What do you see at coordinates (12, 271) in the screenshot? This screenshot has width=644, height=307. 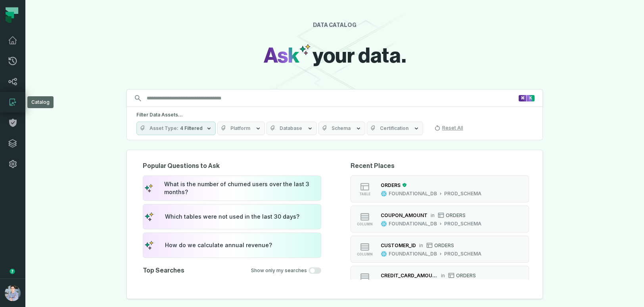 I see `div: Tooltip anchor` at bounding box center [12, 271].